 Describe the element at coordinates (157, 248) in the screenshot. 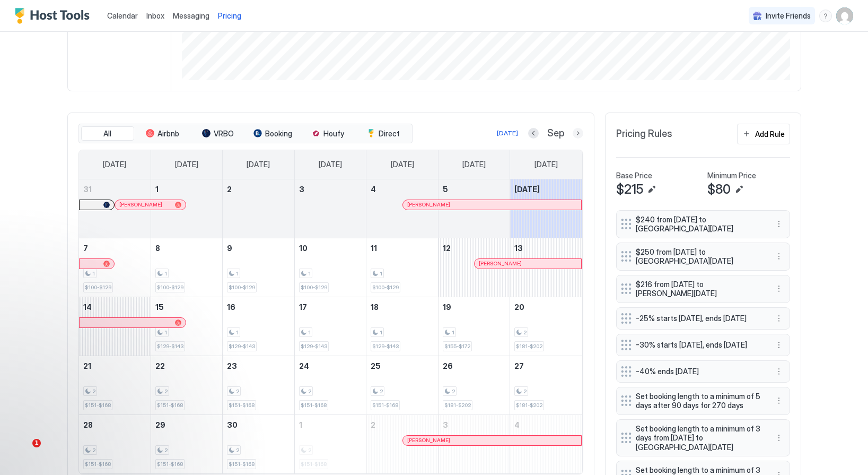

I see `span: 8` at that location.